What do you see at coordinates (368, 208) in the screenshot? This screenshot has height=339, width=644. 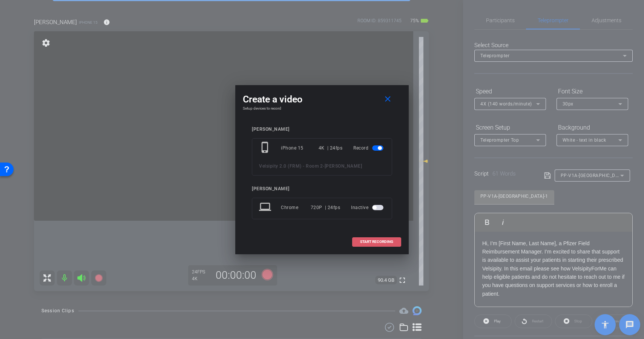 I see `div: Inactive` at bounding box center [368, 208].